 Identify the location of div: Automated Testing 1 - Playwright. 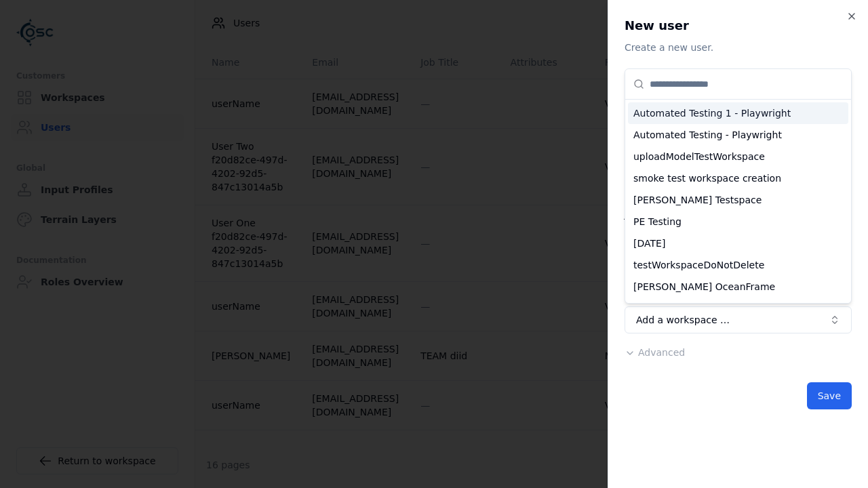
(737, 113).